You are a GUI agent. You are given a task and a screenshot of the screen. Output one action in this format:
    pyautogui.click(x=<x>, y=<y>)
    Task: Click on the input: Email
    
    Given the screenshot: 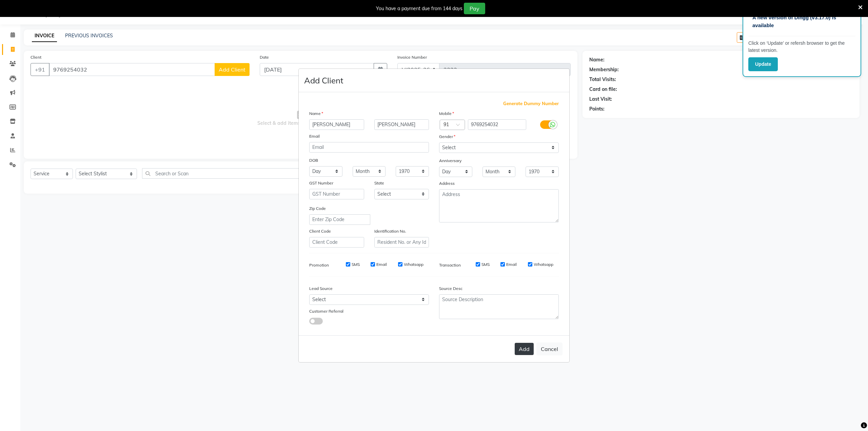 What is the action you would take?
    pyautogui.click(x=369, y=147)
    